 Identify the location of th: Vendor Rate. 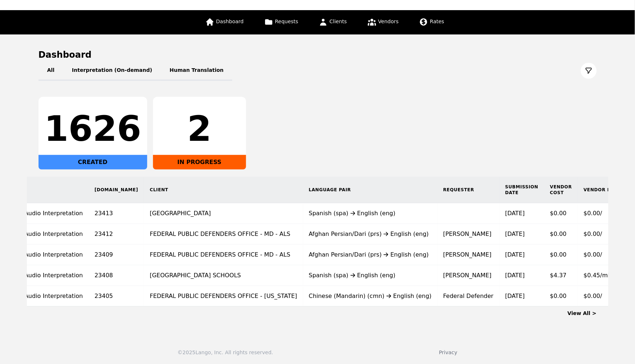
(604, 190).